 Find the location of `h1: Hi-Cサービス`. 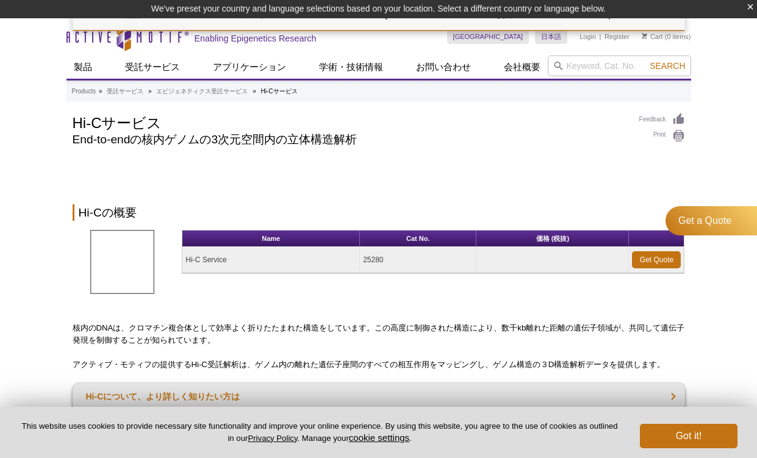

h1: Hi-Cサービス is located at coordinates (349, 122).